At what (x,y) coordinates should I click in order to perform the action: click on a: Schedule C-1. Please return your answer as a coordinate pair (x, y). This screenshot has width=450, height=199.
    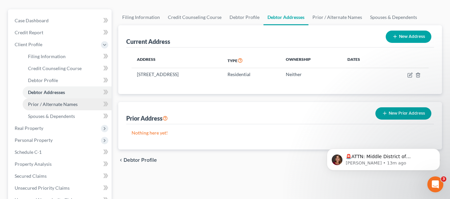
    Looking at the image, I should click on (60, 152).